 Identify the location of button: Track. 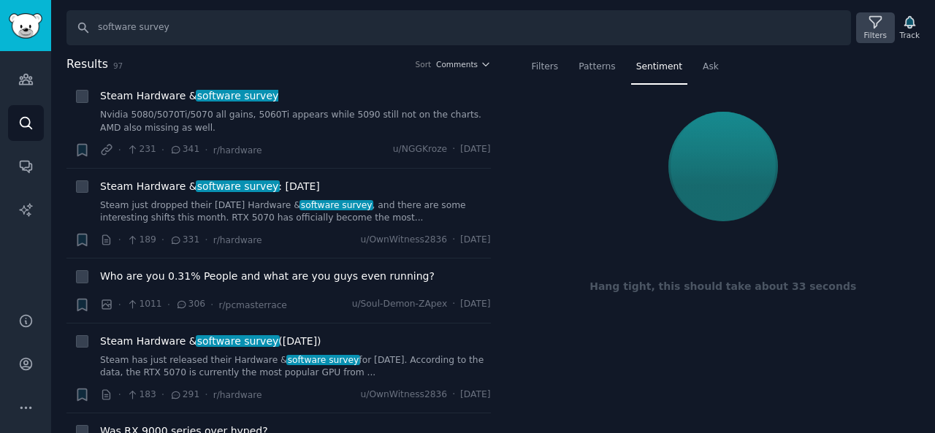
(909, 28).